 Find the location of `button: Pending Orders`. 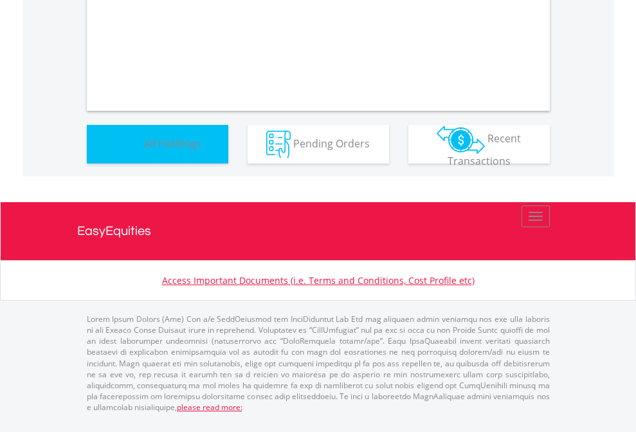

button: Pending Orders is located at coordinates (319, 144).